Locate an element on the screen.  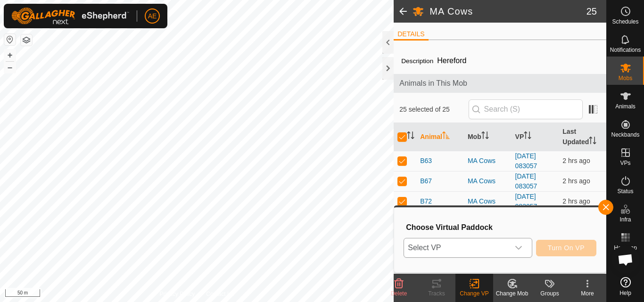
span: VPs is located at coordinates (625, 163).